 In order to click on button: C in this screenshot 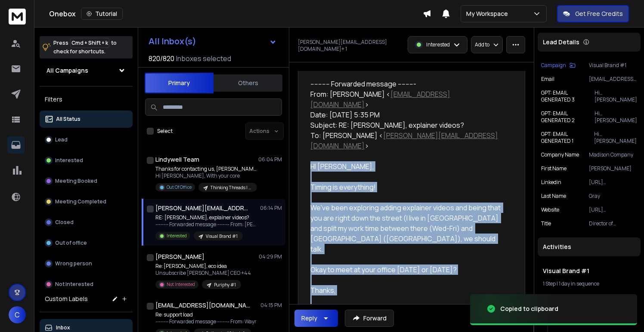, I will do `click(17, 315)`.